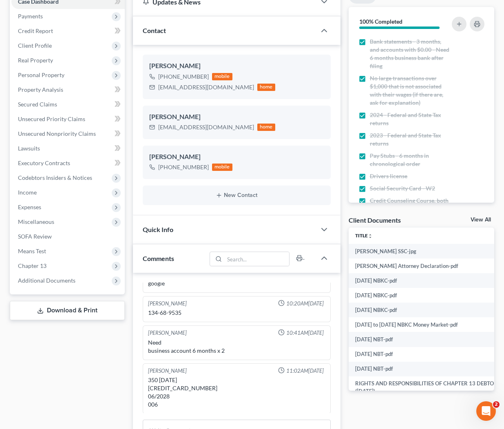 The width and height of the screenshot is (504, 429). Describe the element at coordinates (154, 30) in the screenshot. I see `span: Contact` at that location.